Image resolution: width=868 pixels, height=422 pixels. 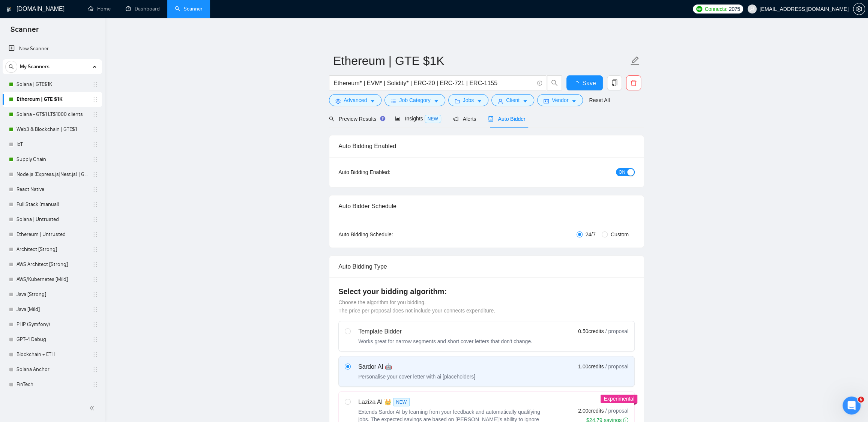 What do you see at coordinates (590, 331) in the screenshot?
I see `span: 0.50 credits` at bounding box center [590, 331].